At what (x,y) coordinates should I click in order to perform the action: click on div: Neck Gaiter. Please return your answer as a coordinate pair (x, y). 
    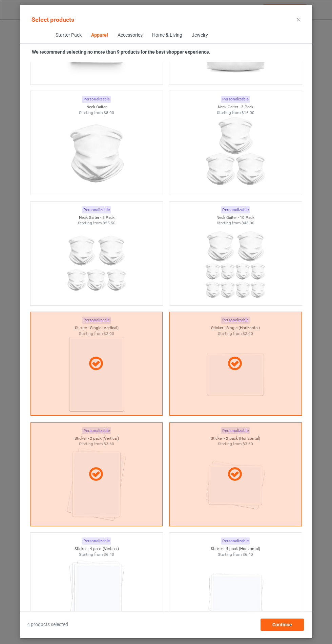
    Looking at the image, I should click on (96, 107).